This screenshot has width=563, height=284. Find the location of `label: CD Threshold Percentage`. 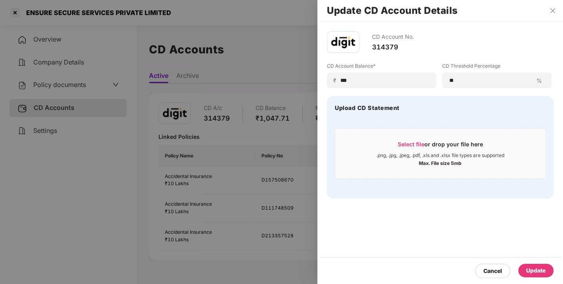

label: CD Threshold Percentage is located at coordinates (497, 67).